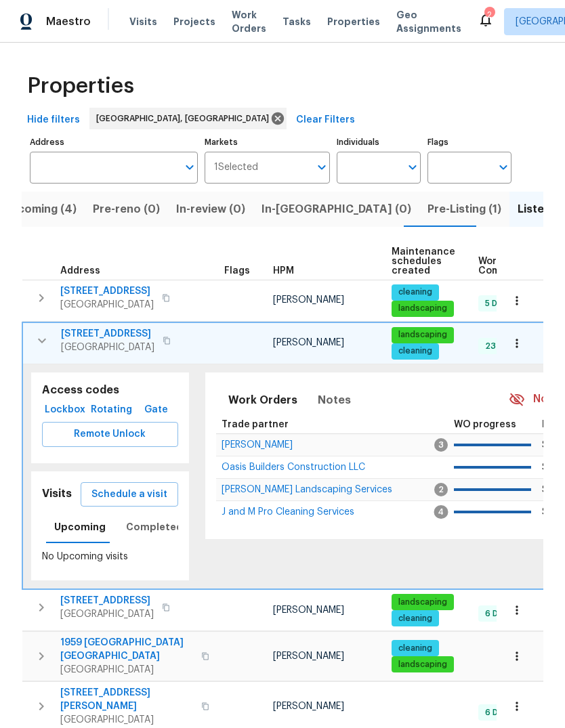  Describe the element at coordinates (156, 410) in the screenshot. I see `button: Gate` at that location.